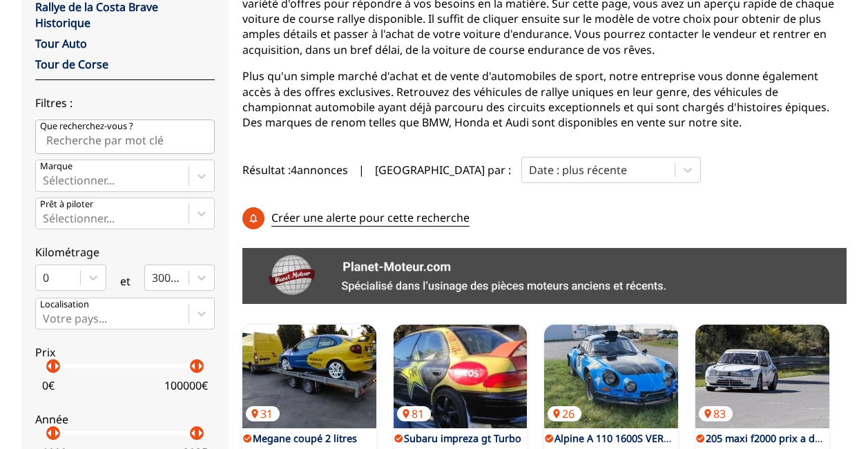 The height and width of the screenshot is (449, 868). I want to click on p: 0 €, so click(49, 385).